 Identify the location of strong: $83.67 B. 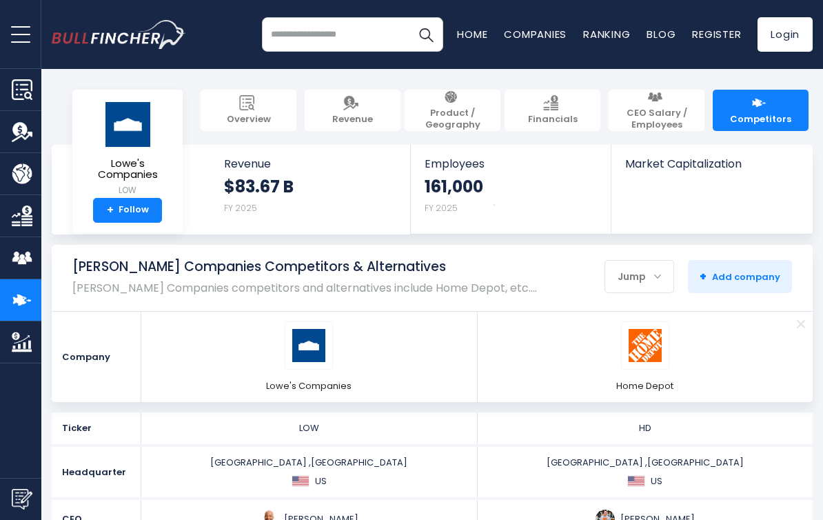
(259, 186).